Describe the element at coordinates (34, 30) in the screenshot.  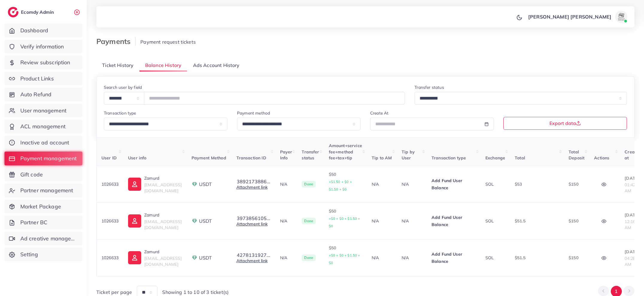
I see `span: Dashboard` at that location.